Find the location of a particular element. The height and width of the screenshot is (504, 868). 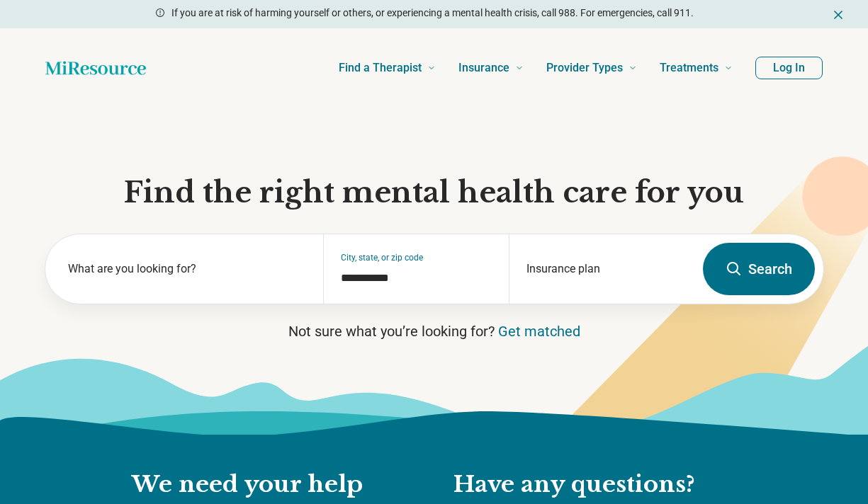

button: Dismiss is located at coordinates (838, 14).